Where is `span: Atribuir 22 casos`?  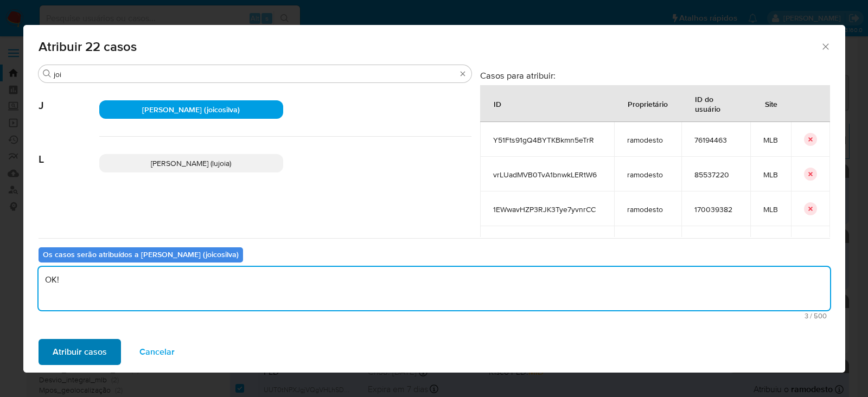
span: Atribuir 22 casos is located at coordinates (430, 47).